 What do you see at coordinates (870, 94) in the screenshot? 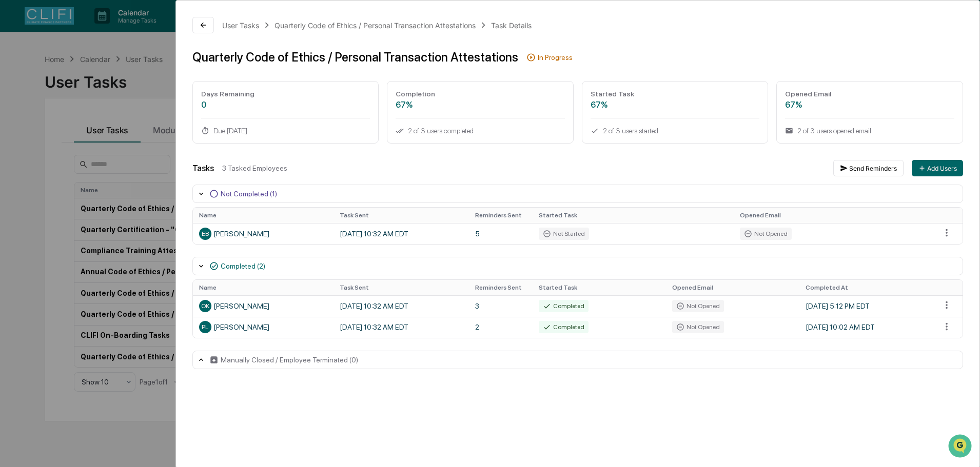
I see `div: Opened Email` at bounding box center [870, 94].